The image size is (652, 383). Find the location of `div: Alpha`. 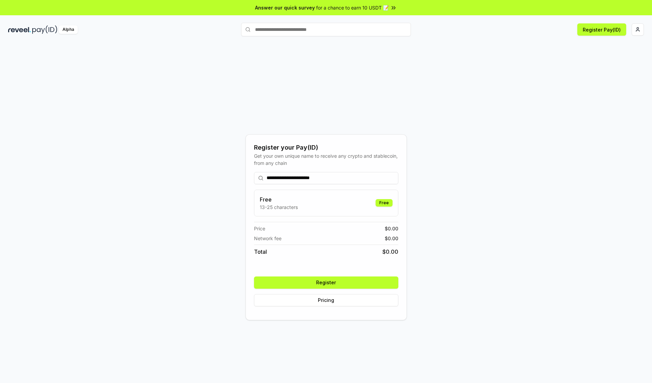

div: Alpha is located at coordinates (68, 30).